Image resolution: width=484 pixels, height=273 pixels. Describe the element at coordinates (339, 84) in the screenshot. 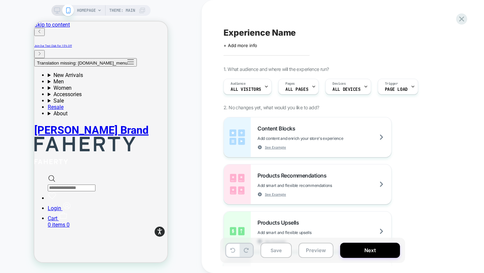

I see `span: Devices` at that location.